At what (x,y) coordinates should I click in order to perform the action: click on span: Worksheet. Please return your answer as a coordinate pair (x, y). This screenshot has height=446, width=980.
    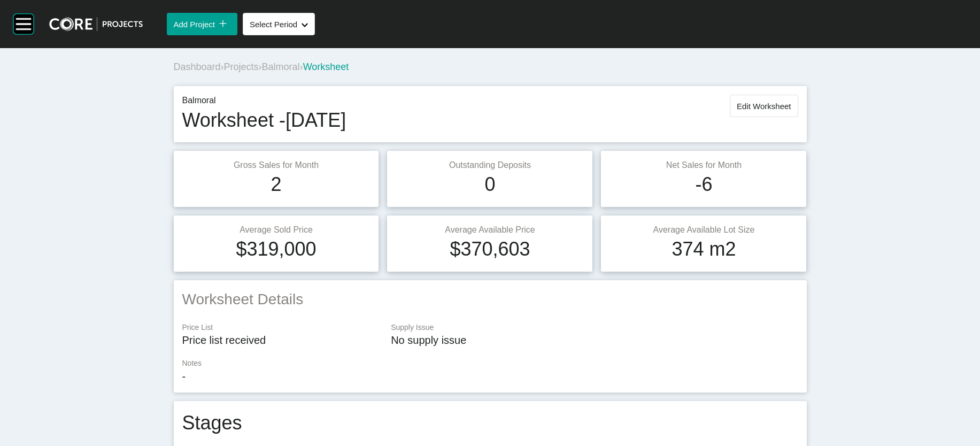
    Looking at the image, I should click on (326, 67).